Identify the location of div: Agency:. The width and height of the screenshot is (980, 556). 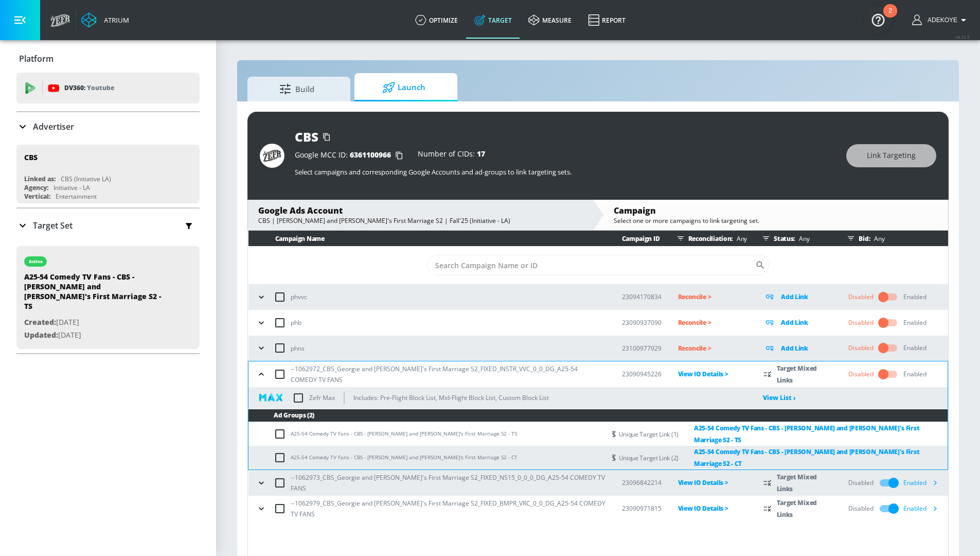
(36, 188).